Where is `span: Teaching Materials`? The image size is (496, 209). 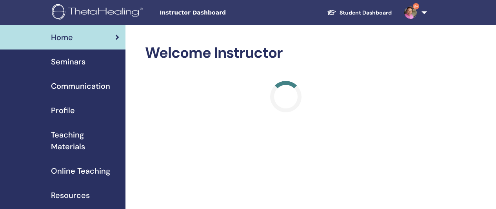
span: Teaching Materials is located at coordinates (85, 140).